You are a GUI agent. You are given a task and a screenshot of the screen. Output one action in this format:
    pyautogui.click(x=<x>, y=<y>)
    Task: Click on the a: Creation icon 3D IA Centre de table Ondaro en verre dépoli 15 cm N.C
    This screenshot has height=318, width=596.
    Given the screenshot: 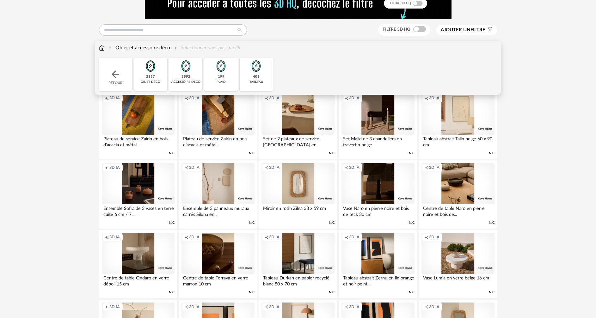 What is the action you would take?
    pyautogui.click(x=138, y=264)
    